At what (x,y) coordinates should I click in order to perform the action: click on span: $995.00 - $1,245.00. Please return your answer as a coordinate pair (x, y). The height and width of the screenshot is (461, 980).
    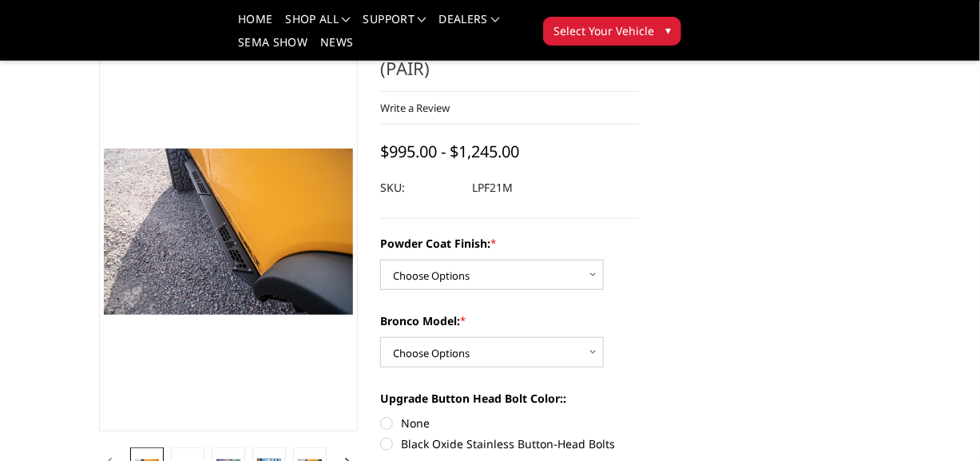
    Looking at the image, I should click on (450, 151).